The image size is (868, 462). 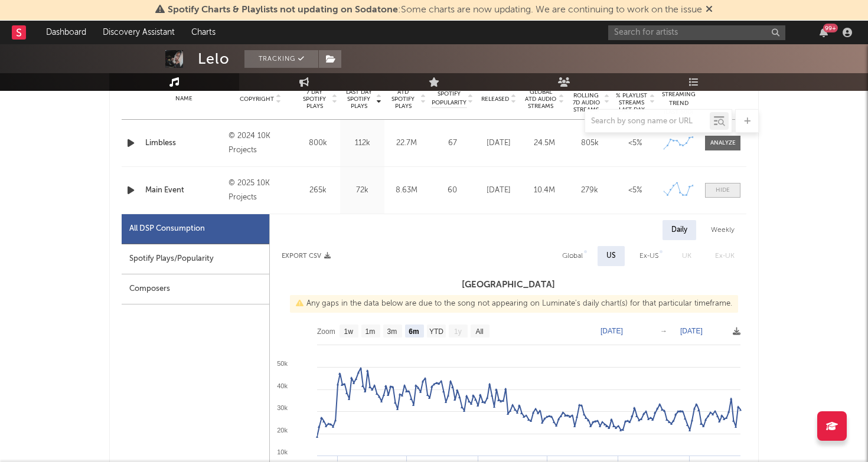 What do you see at coordinates (406, 190) in the screenshot?
I see `div: 8.63M` at bounding box center [406, 190].